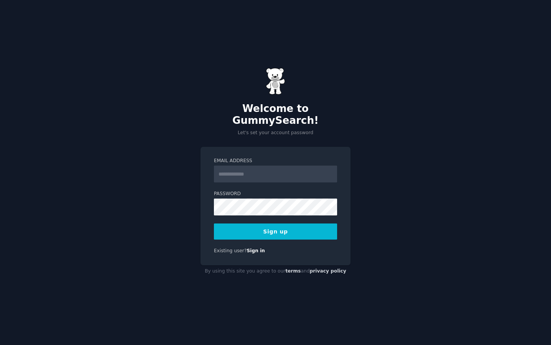  Describe the element at coordinates (276, 81) in the screenshot. I see `img: Gummy Bear` at that location.